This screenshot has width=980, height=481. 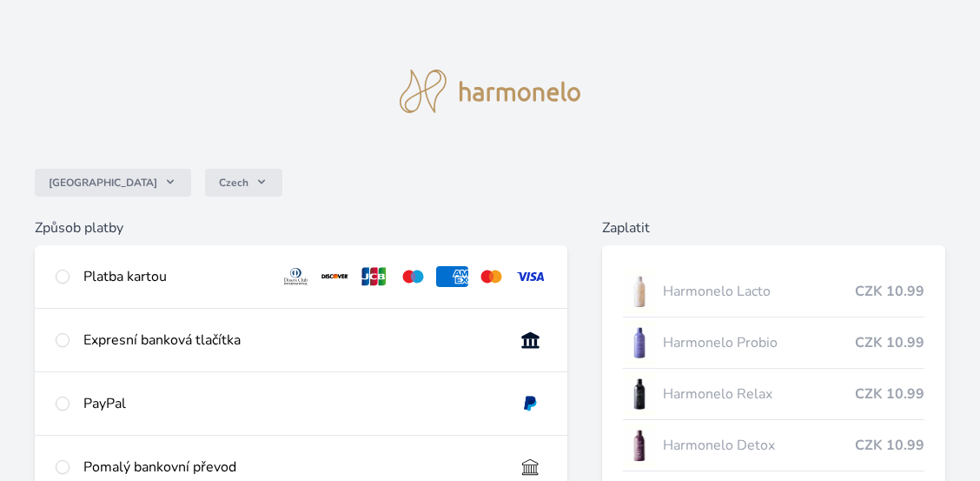 What do you see at coordinates (531, 466) in the screenshot?
I see `img: bankTransfer_IBAN.svg` at bounding box center [531, 466].